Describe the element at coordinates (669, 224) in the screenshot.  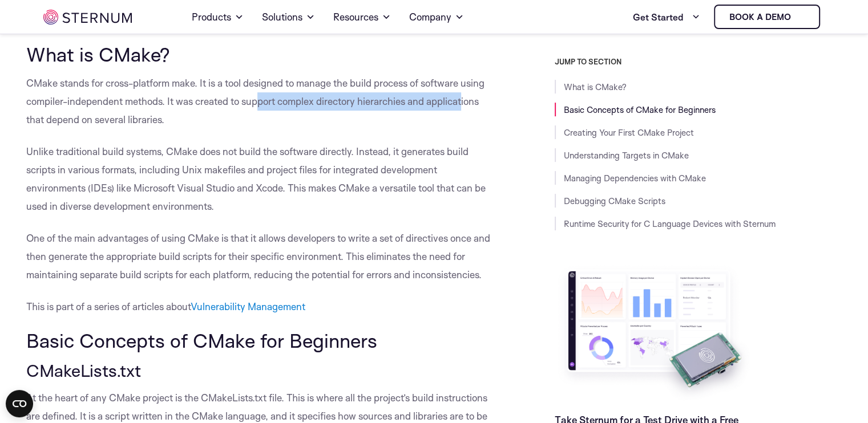
I see `a: Runtime Security for C Language Devices with Sternum` at that location.